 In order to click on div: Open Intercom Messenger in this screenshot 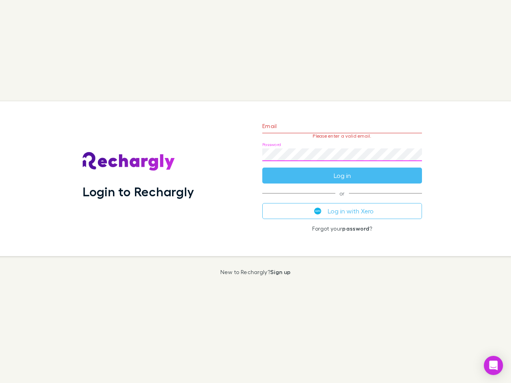, I will do `click(493, 366)`.